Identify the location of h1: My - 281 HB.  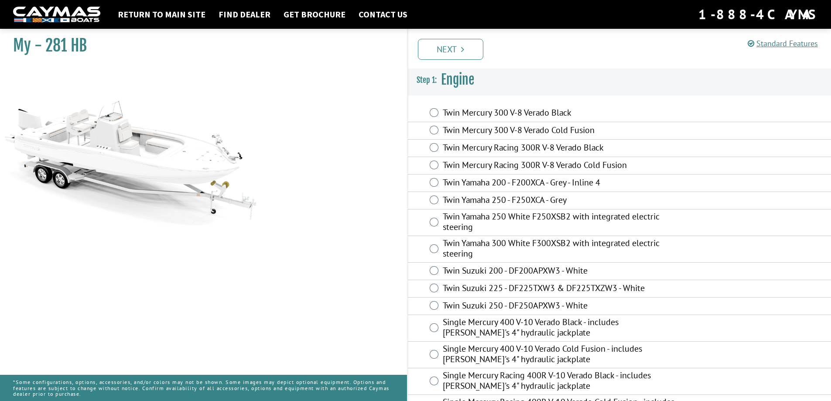
(199, 45).